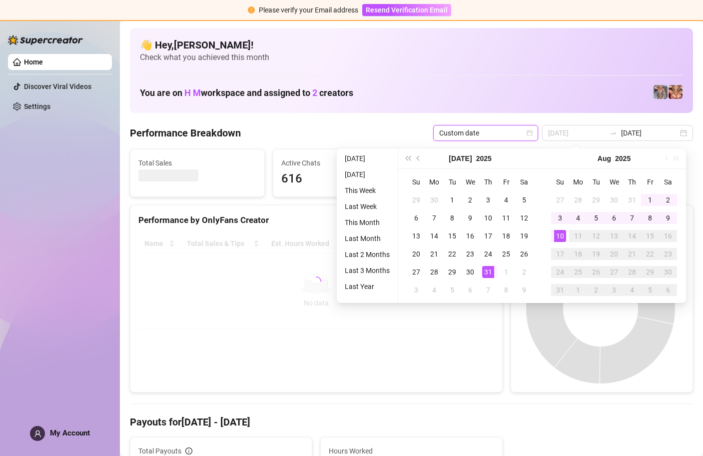  I want to click on td: 2025-08-23, so click(668, 254).